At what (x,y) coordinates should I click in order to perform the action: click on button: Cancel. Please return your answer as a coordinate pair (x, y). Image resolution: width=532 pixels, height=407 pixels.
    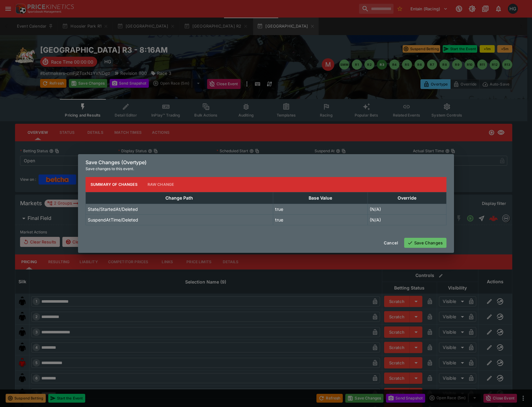
    Looking at the image, I should click on (391, 243).